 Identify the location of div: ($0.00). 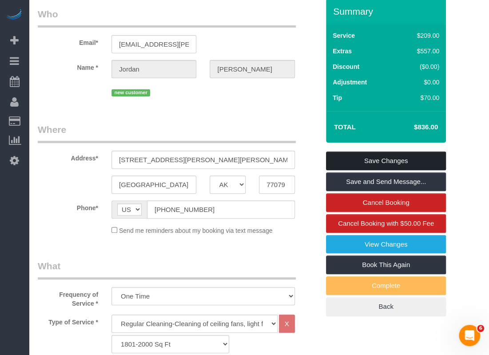
(418, 67).